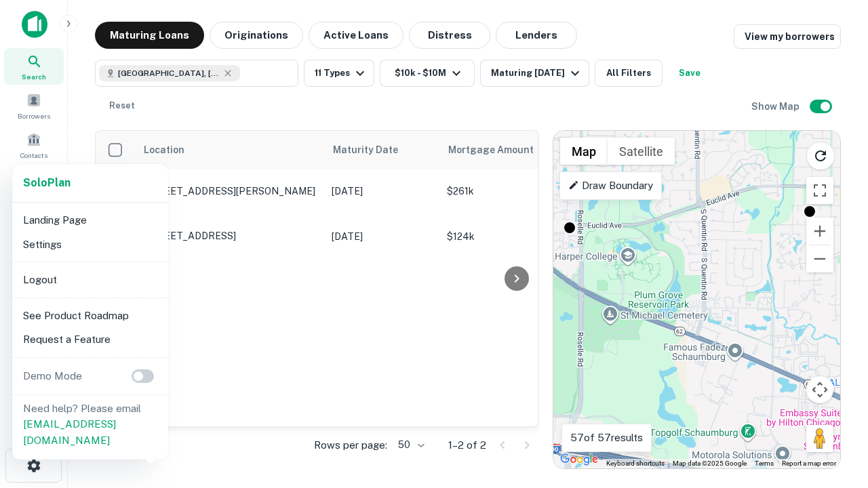  I want to click on div: Chat Widget, so click(834, 412).